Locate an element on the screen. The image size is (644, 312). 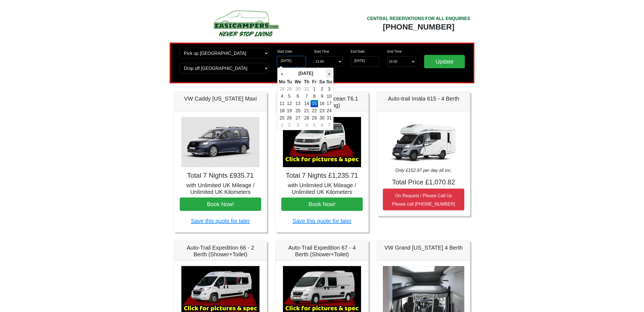
img: Auto-trail Imala 615 - 4 Berth is located at coordinates (423, 142).